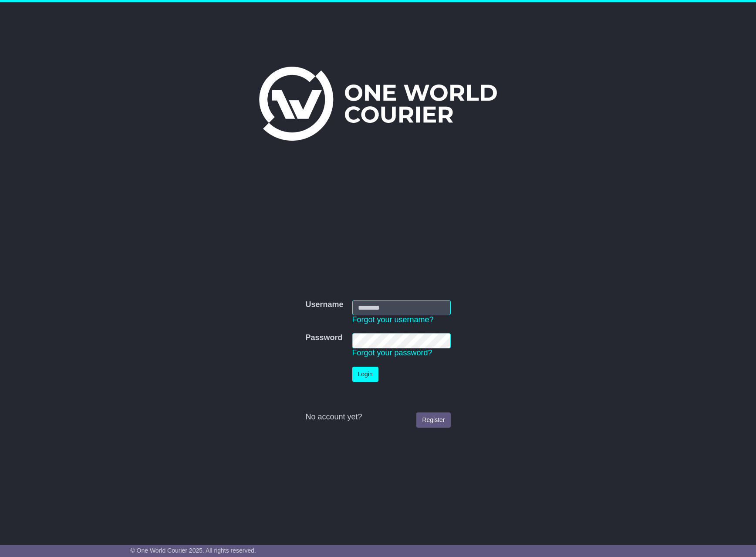 This screenshot has height=557, width=756. Describe the element at coordinates (324, 305) in the screenshot. I see `label: Username` at that location.